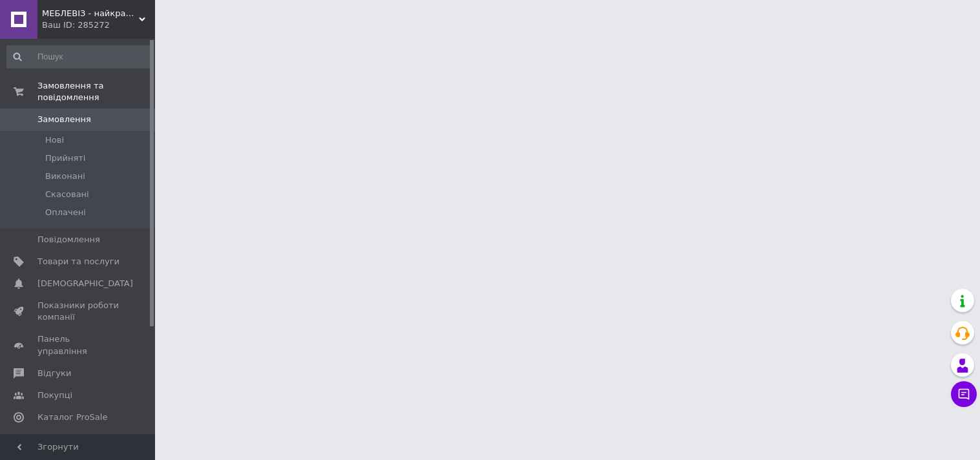  I want to click on span: Прийняті, so click(65, 158).